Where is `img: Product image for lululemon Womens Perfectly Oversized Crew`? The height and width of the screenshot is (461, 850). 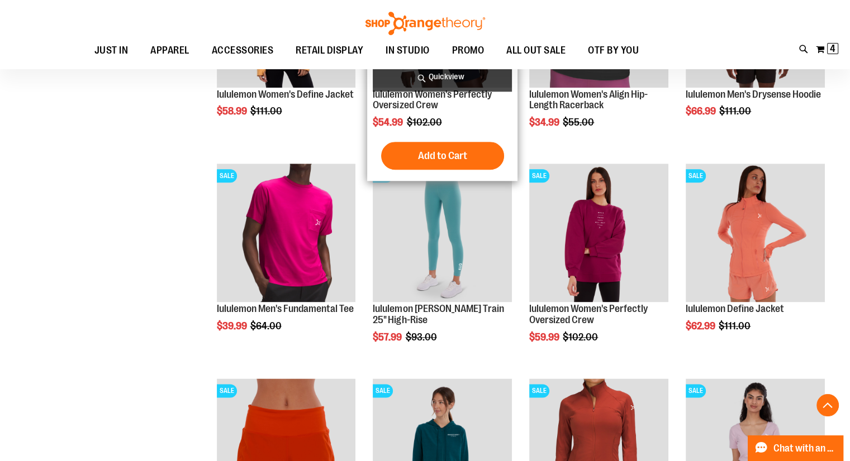 img: Product image for lululemon Womens Perfectly Oversized Crew is located at coordinates (598, 233).